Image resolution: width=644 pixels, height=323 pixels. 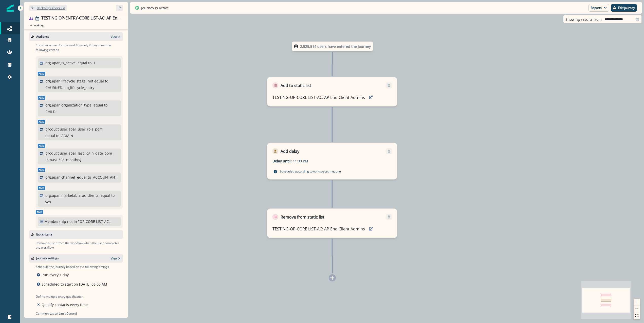 What do you see at coordinates (43, 37) in the screenshot?
I see `p: Audience` at bounding box center [43, 37].